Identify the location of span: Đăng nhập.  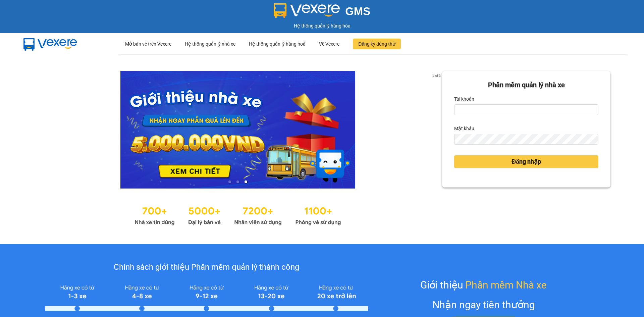
(526, 162).